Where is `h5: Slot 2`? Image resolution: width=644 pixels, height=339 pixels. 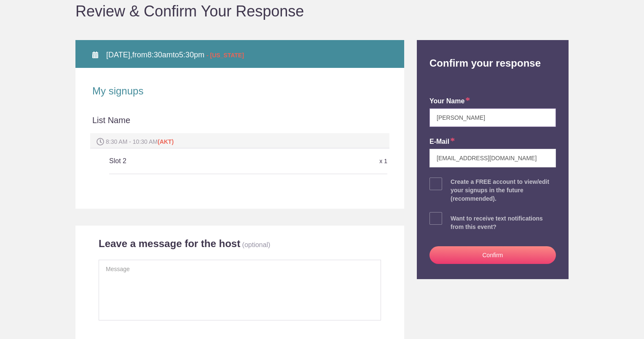
h5: Slot 2 is located at coordinates (202, 161).